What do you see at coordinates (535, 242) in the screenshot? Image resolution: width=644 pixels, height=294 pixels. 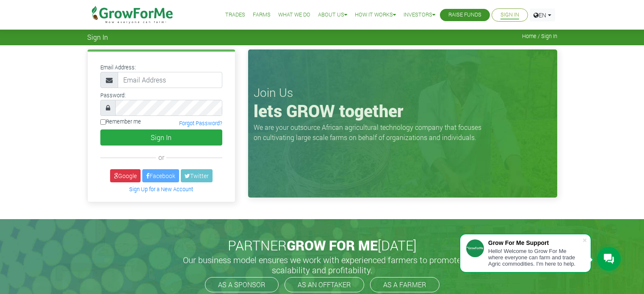 I see `div: Grow For Me Support` at bounding box center [535, 242].